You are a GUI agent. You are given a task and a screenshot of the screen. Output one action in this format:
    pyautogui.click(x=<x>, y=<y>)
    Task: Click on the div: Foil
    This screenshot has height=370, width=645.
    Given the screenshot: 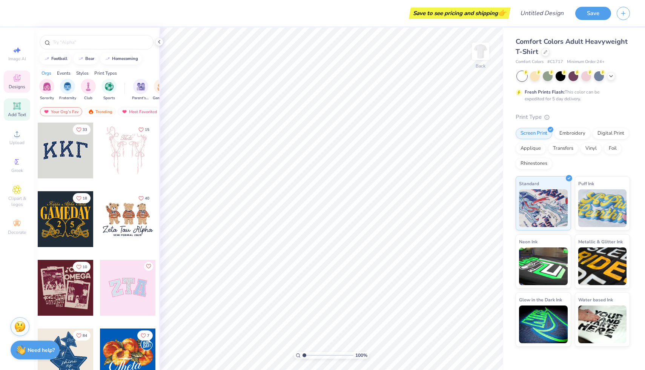 What is the action you would take?
    pyautogui.click(x=613, y=149)
    